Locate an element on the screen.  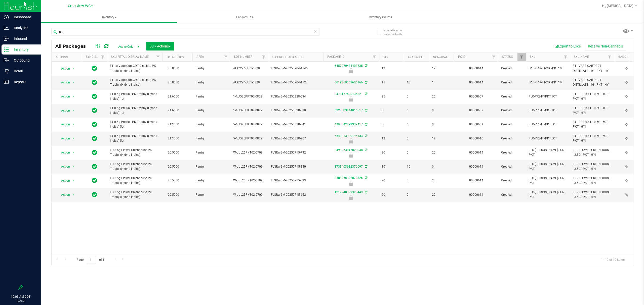
span: FD 3.5g Flower Greenhouse PK Trophy (Hybrid-Indica) is located at coordinates (135, 181).